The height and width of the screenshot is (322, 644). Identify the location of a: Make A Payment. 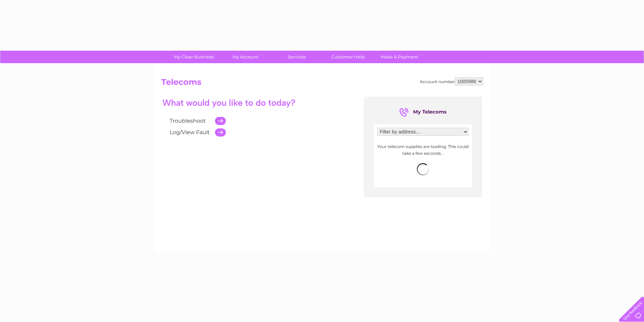
(399, 57).